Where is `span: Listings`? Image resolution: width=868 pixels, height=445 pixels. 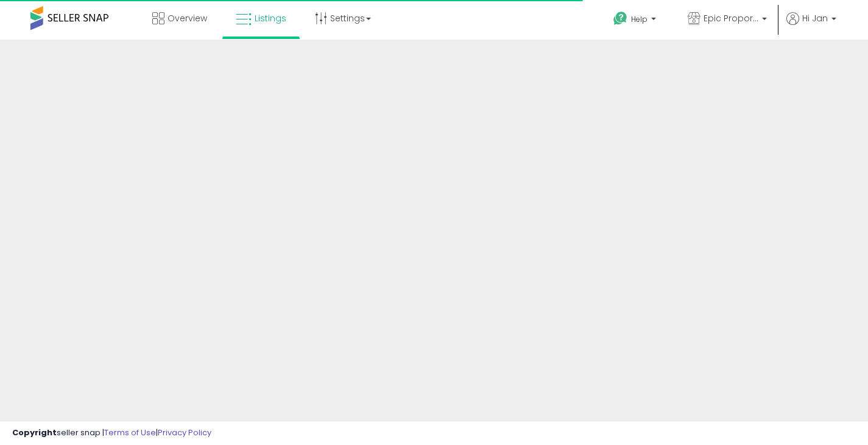 span: Listings is located at coordinates (270, 18).